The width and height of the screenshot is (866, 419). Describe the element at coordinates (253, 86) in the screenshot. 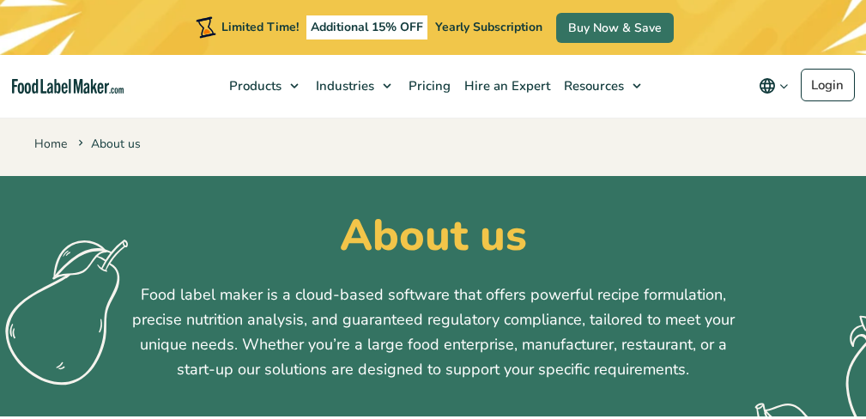

I see `span: Products` at that location.